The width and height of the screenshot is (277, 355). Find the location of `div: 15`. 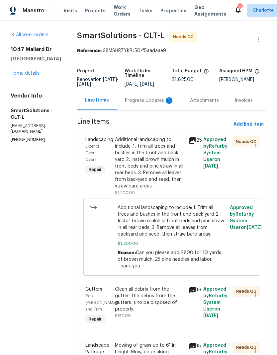

div: 15 is located at coordinates (194, 346).